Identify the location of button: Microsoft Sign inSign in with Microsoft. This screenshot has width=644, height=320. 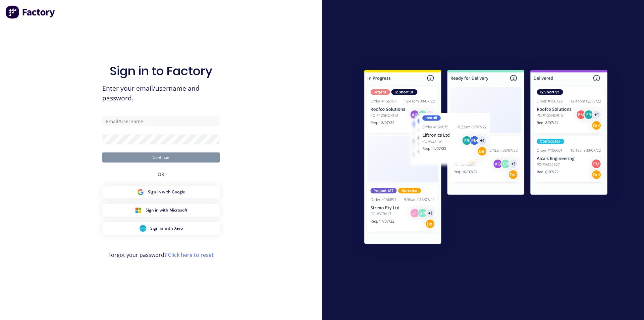
(161, 210).